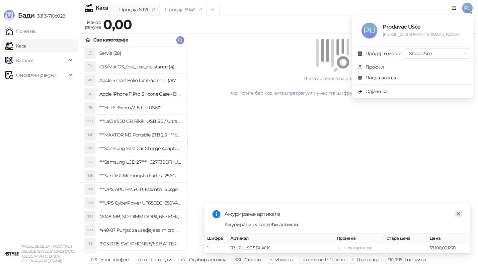 The width and height of the screenshot is (478, 266). What do you see at coordinates (90, 162) in the screenshot?
I see `div: "L2` at bounding box center [90, 162].